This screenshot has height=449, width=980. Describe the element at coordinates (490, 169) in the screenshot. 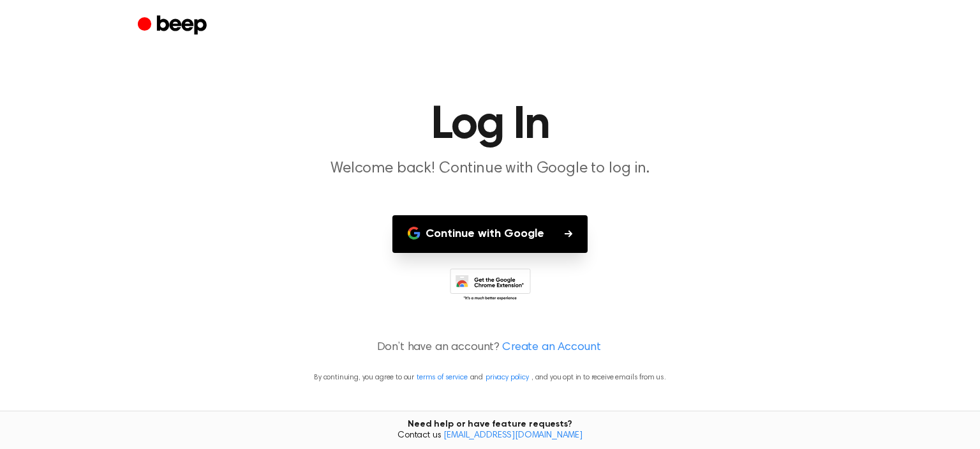

I see `p: Welcome back! Continue with Google to log in.` at that location.